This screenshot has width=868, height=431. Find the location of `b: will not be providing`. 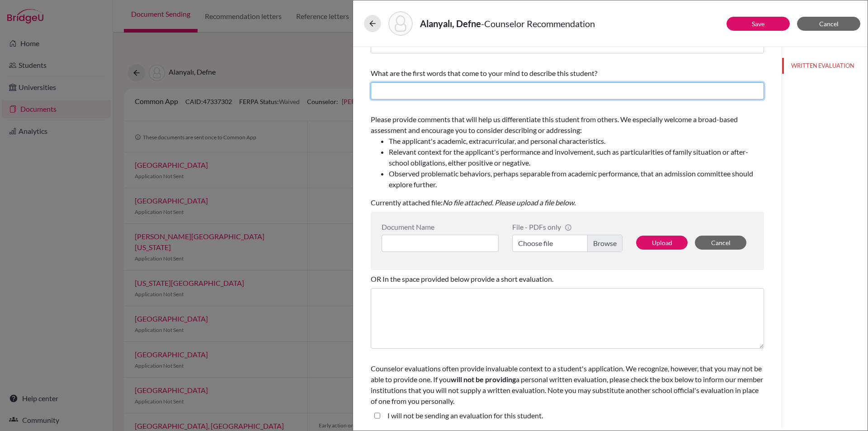

b: will not be providing is located at coordinates (483, 379).